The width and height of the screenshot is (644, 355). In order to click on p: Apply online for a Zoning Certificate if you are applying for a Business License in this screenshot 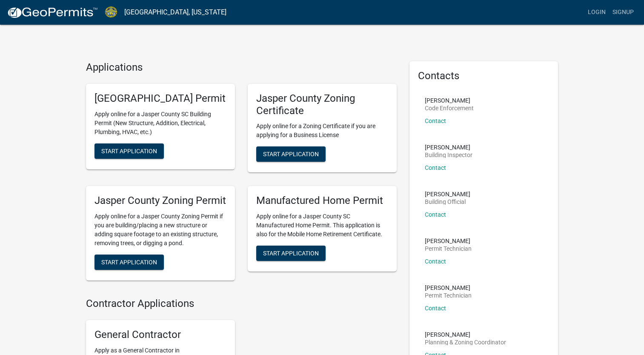, I will do `click(323, 131)`.